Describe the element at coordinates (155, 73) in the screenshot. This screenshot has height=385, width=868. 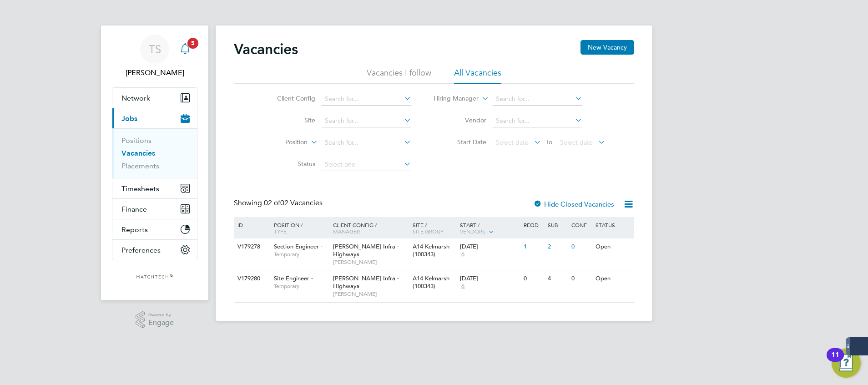
I see `span: Tim Stevenson` at that location.